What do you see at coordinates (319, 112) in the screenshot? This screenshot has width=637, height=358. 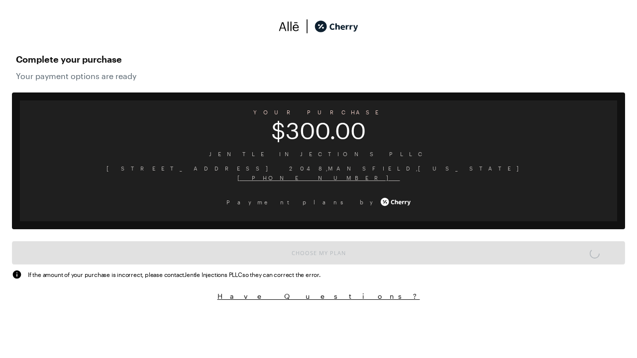 I see `span: YOUR PURCHASE` at bounding box center [319, 112].